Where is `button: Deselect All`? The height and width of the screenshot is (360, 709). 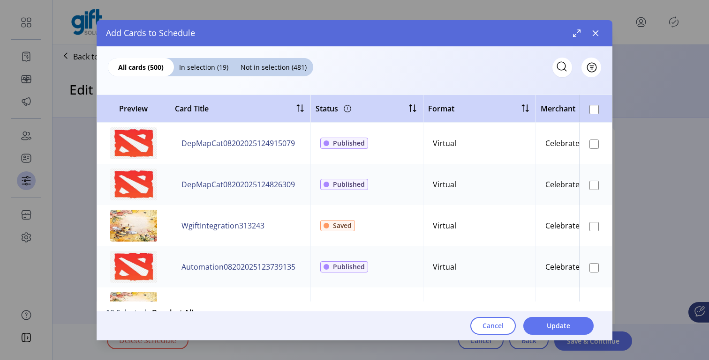
button: Deselect All is located at coordinates (172, 313).